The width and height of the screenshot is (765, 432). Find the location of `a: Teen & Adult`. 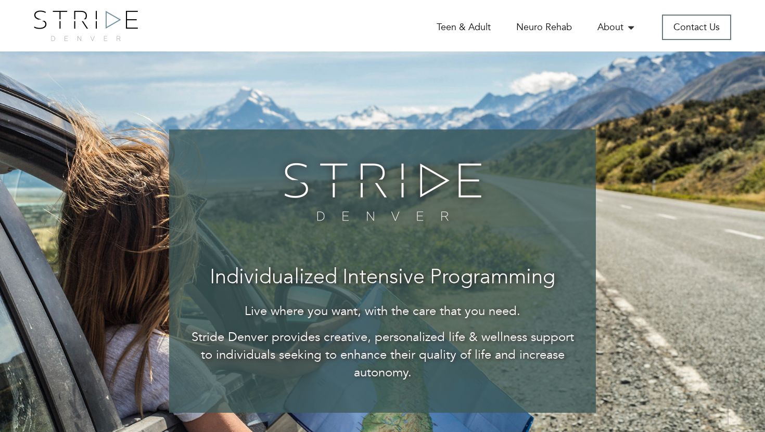

a: Teen & Adult is located at coordinates (463, 27).